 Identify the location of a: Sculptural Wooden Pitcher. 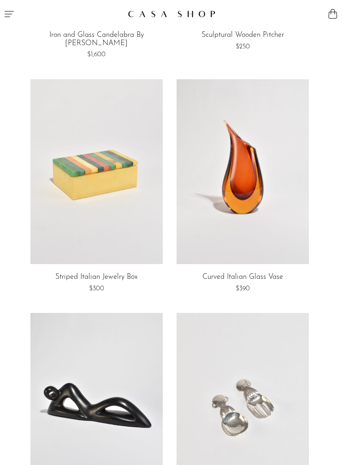
(242, 35).